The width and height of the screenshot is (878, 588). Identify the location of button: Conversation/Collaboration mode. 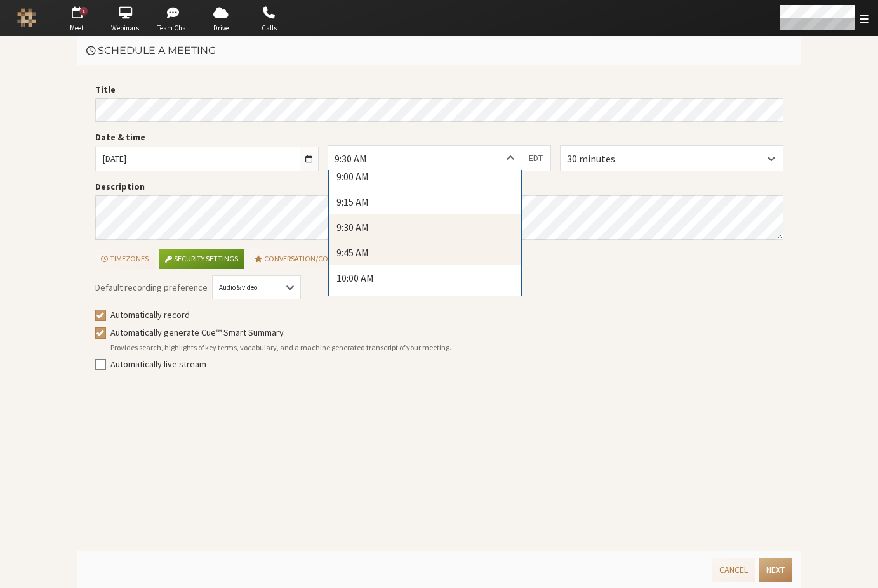
(326, 259).